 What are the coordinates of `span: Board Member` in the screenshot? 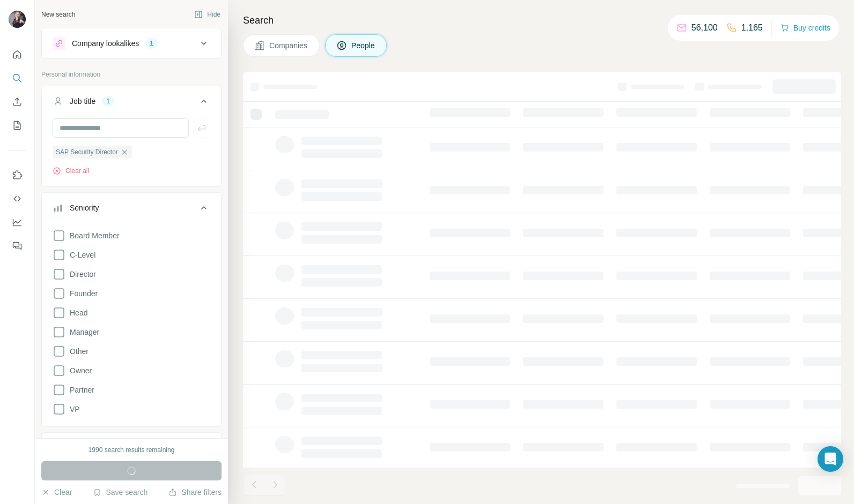 It's located at (92, 236).